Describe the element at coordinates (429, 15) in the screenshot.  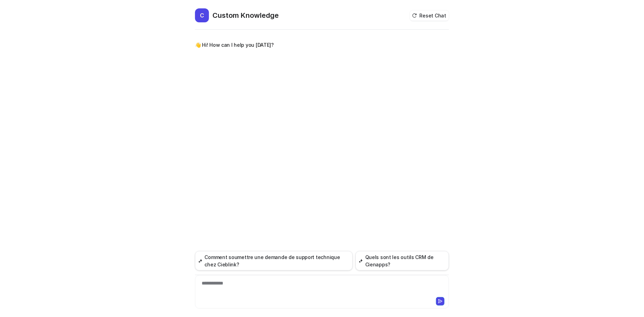
I see `button: Reset Chat` at that location.